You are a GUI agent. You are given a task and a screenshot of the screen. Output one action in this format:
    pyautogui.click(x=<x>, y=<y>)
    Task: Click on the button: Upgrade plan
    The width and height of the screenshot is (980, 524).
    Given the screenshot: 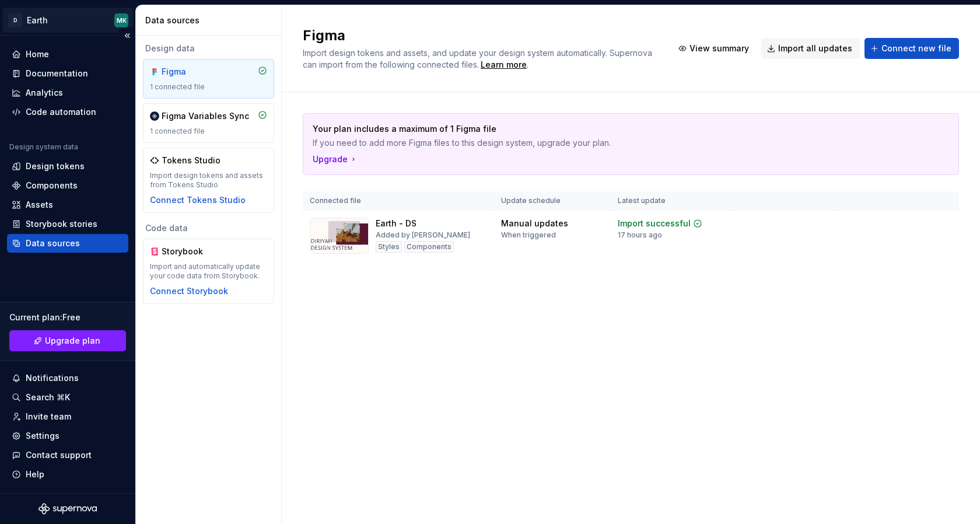 What is the action you would take?
    pyautogui.click(x=68, y=340)
    